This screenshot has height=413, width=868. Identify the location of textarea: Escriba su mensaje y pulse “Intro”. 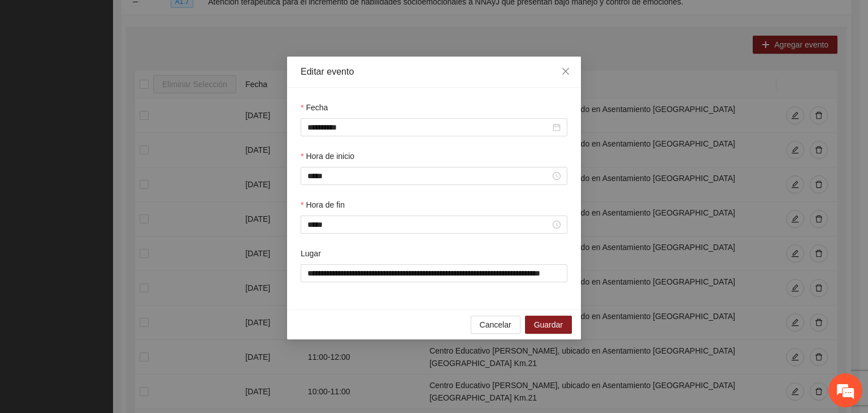
(110, 305).